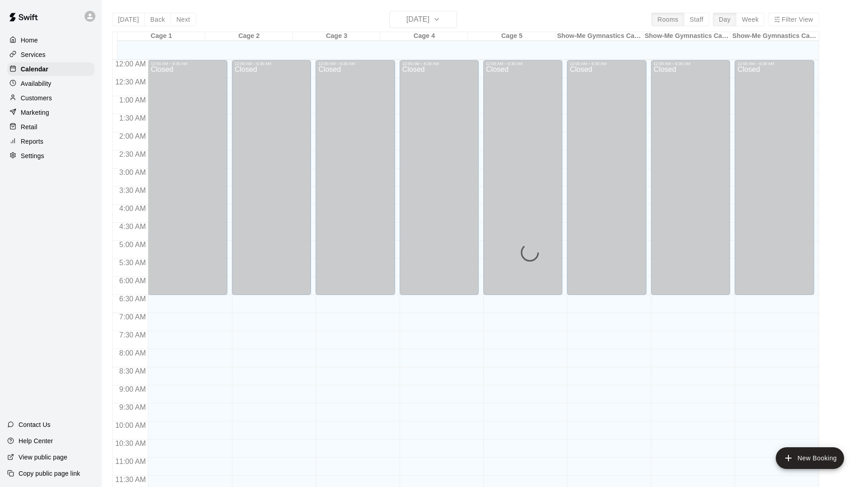  What do you see at coordinates (35, 69) in the screenshot?
I see `p: Calendar` at bounding box center [35, 69].